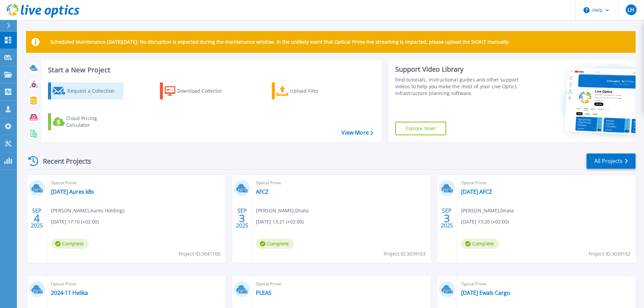 The image size is (644, 308). Describe the element at coordinates (357, 133) in the screenshot. I see `a: View More` at that location.